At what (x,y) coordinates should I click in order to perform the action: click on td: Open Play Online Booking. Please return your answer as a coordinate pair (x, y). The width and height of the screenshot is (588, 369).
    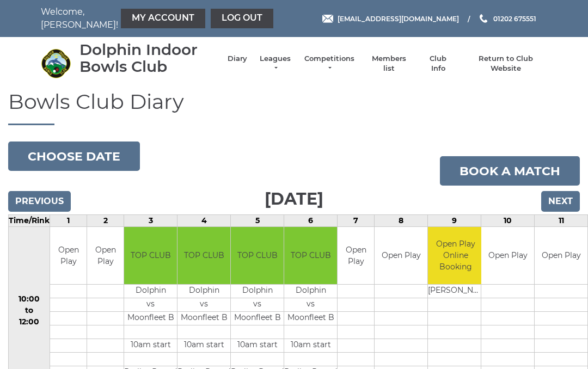
    Looking at the image, I should click on (456, 256).